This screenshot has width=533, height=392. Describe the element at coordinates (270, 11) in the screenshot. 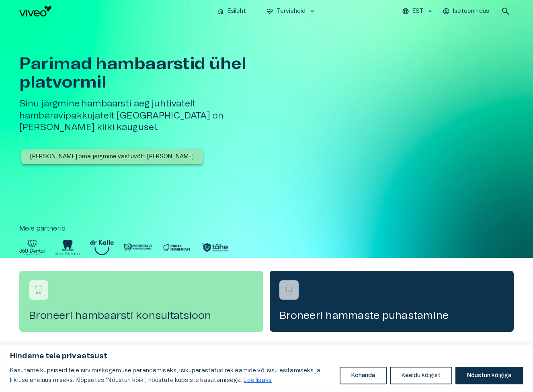

I see `span: ecg_heart` at that location.